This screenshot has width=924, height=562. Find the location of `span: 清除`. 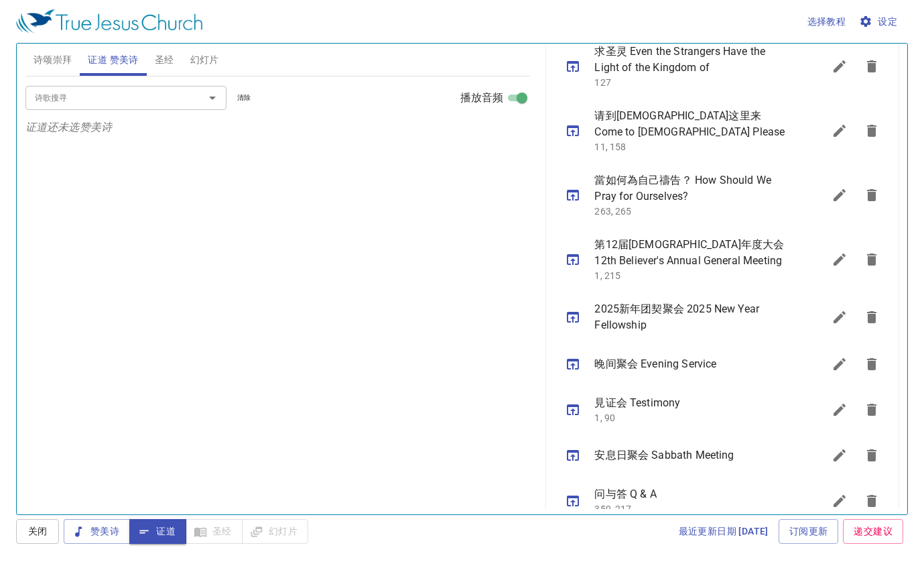

span: 清除 is located at coordinates (244, 98).